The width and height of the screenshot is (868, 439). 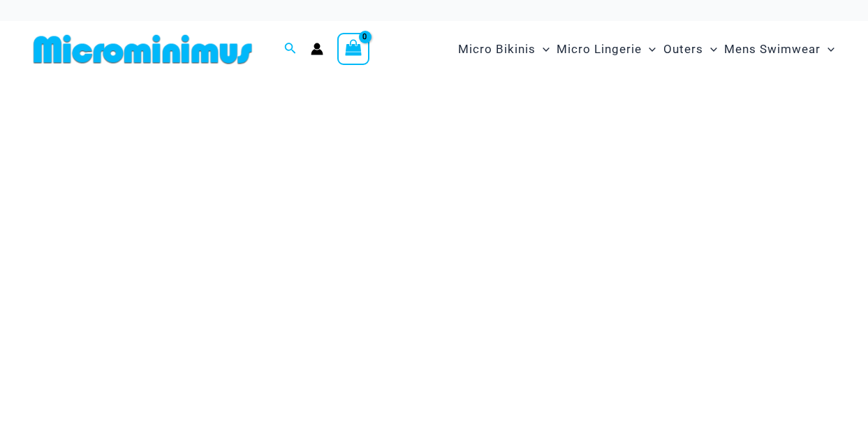 I want to click on a: Search icon link, so click(x=290, y=49).